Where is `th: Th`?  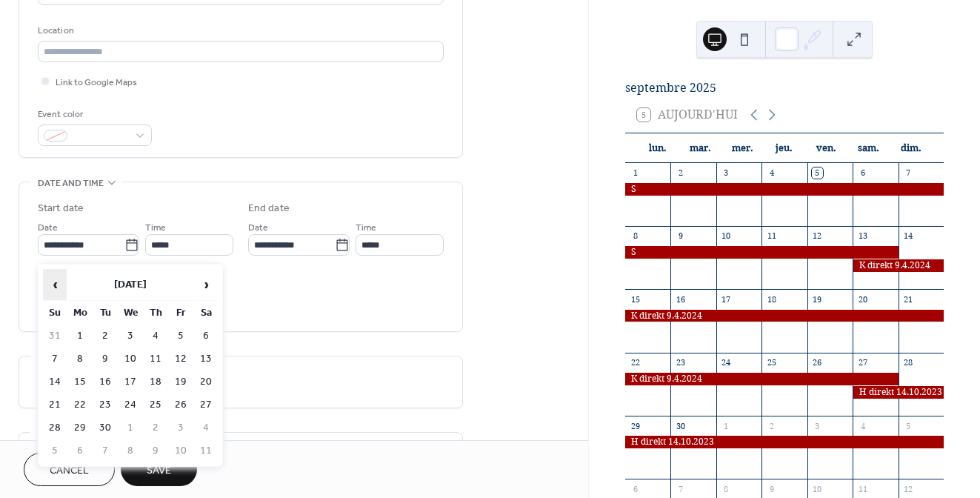
th: Th is located at coordinates (156, 313).